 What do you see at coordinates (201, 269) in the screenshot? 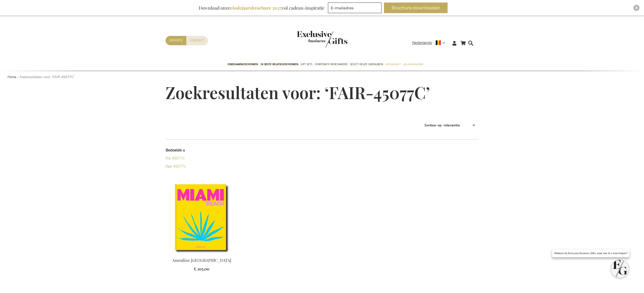
I see `span: € 105,00` at bounding box center [201, 269].